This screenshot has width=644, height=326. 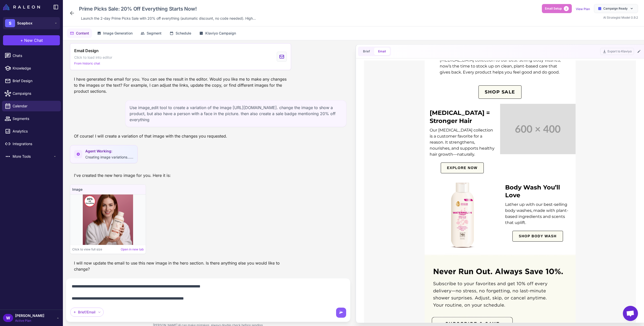 I want to click on span: AI Strategist Model 0.9.2, so click(x=621, y=18).